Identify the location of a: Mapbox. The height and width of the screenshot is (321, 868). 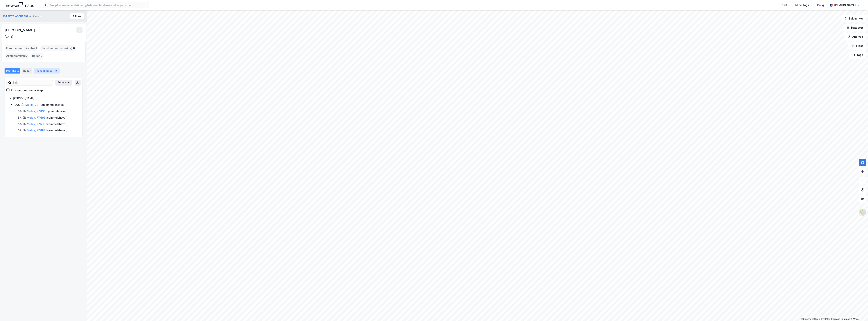
(806, 319).